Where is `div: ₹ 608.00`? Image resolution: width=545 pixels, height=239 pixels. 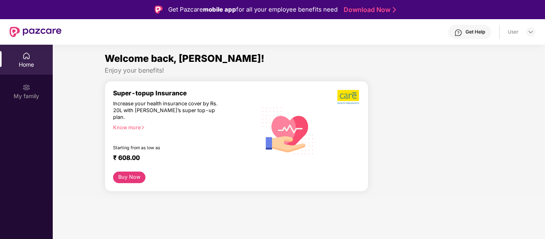
div: ₹ 608.00 is located at coordinates (181, 159).